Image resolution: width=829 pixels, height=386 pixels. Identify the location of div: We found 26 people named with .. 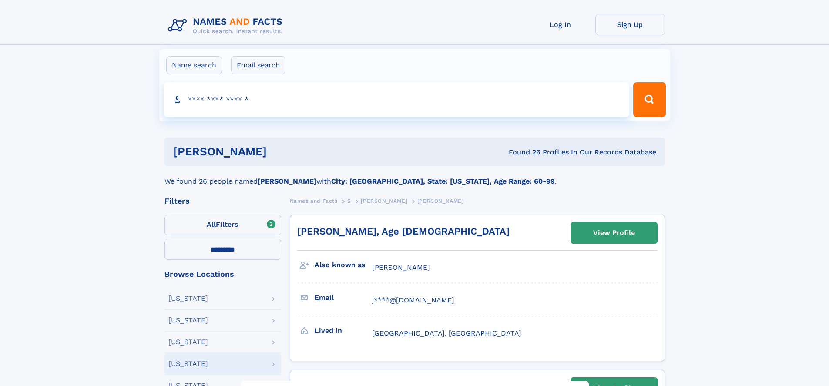
(415, 176).